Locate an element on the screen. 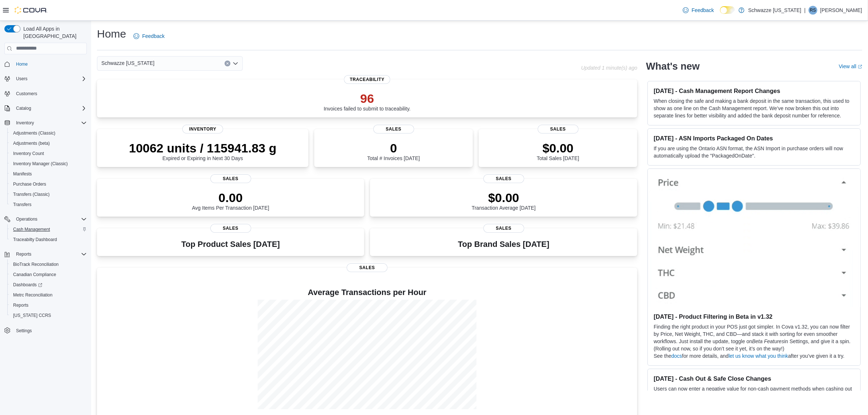 The image size is (868, 415). input: Dark Mode is located at coordinates (728, 10).